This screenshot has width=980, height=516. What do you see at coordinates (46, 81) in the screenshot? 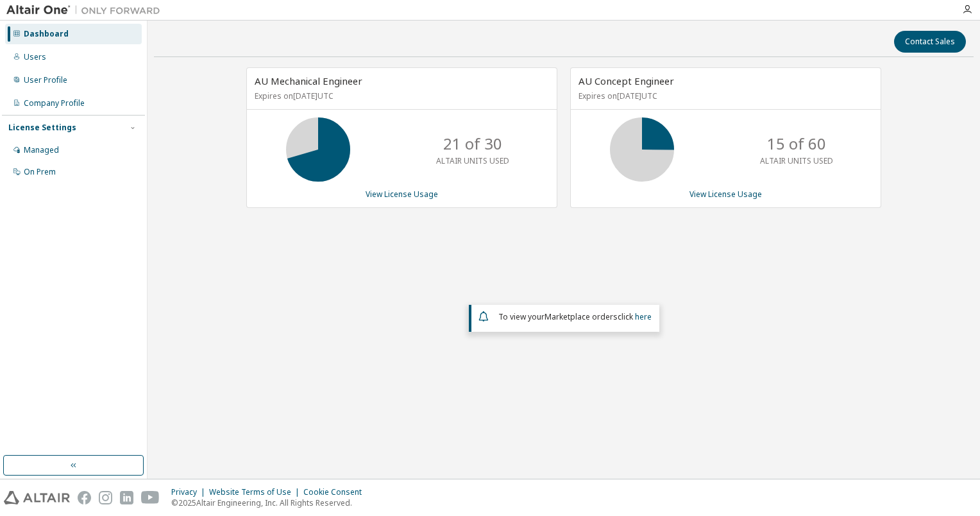
I see `div: User Profile` at bounding box center [46, 81].